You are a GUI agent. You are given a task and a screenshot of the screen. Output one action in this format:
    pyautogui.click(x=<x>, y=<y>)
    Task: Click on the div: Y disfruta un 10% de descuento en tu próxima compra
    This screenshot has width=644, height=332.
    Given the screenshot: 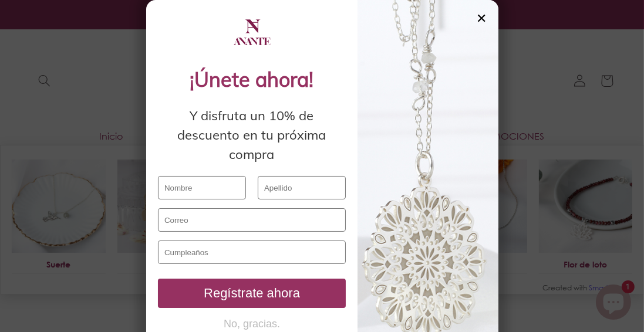 What is the action you would take?
    pyautogui.click(x=252, y=135)
    